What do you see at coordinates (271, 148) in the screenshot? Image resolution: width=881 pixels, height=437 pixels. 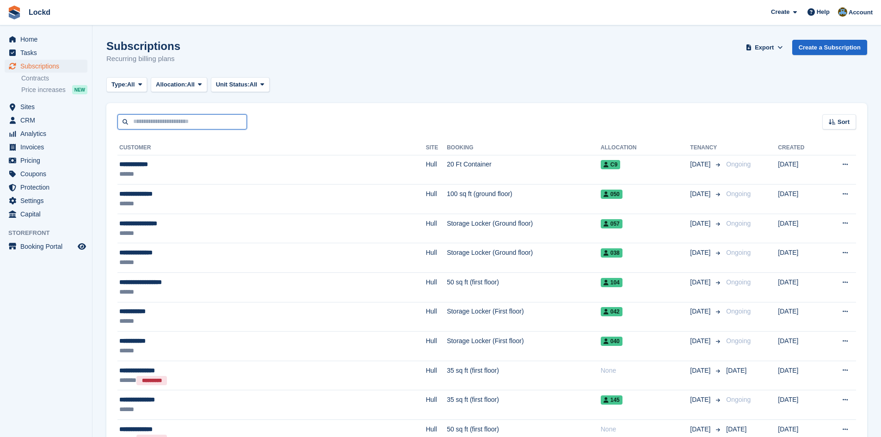 I see `th: Customer` at bounding box center [271, 148].